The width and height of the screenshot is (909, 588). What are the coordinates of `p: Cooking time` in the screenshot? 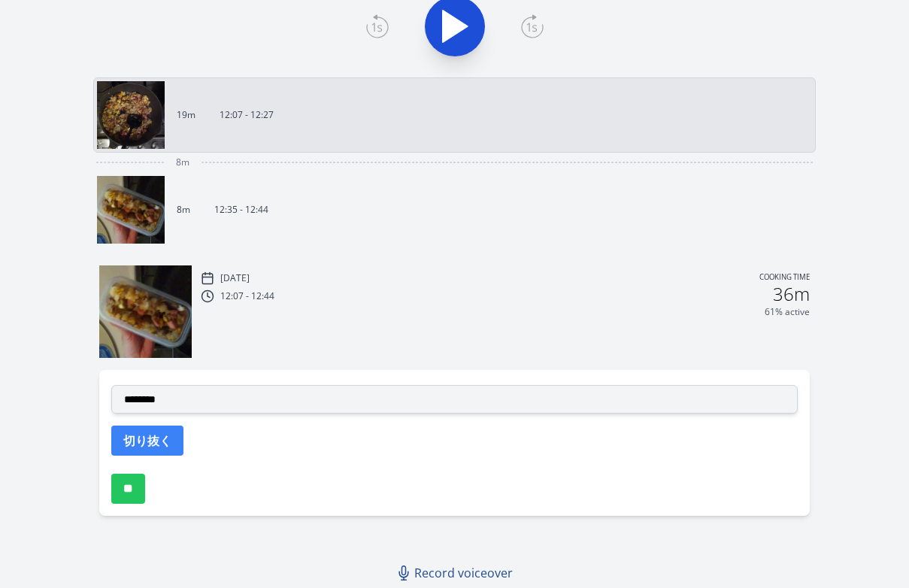 It's located at (784, 278).